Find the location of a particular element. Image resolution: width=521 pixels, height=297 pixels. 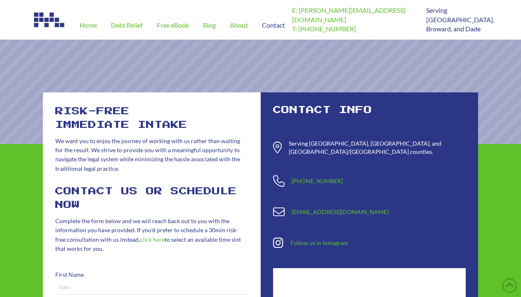

span: About is located at coordinates (239, 25).